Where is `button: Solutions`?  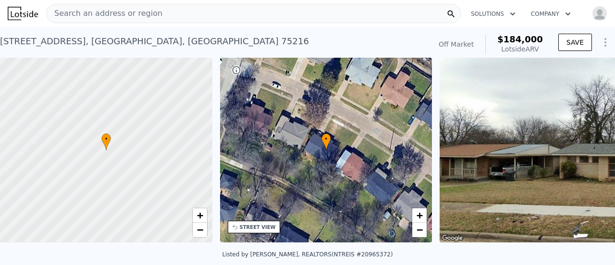
button: Solutions is located at coordinates (493, 14).